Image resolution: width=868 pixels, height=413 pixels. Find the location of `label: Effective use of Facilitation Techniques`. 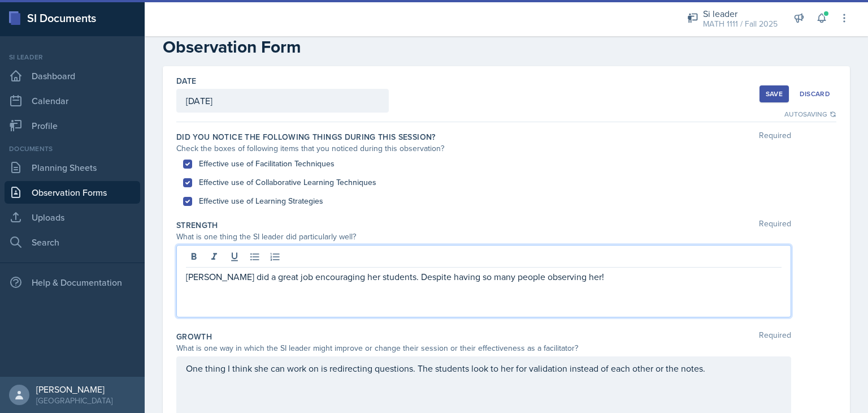

label: Effective use of Facilitation Techniques is located at coordinates (267, 163).